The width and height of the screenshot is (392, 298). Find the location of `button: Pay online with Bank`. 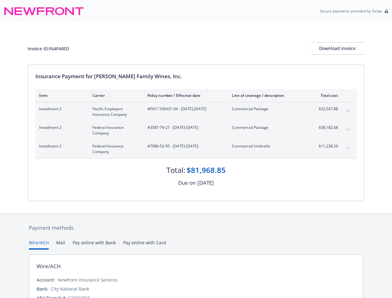

button: Pay online with Bank is located at coordinates (94, 244).